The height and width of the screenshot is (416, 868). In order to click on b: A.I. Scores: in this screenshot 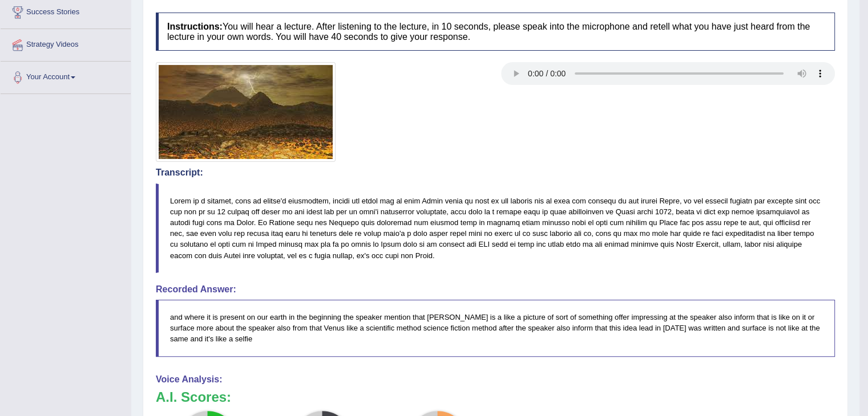, I will do `click(194, 397)`.